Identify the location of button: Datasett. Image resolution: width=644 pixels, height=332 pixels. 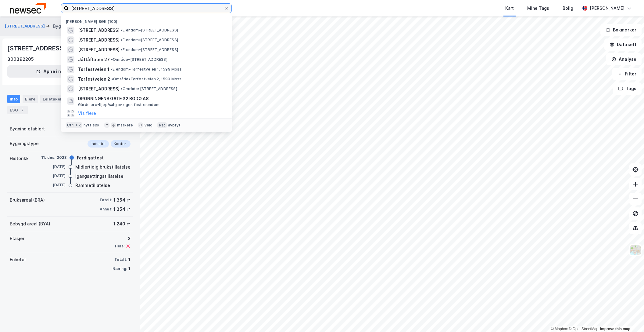
(623, 45).